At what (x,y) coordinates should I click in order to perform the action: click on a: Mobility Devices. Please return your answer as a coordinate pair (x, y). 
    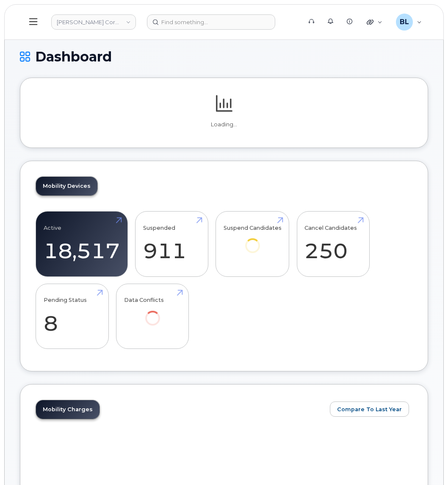
    Looking at the image, I should click on (66, 186).